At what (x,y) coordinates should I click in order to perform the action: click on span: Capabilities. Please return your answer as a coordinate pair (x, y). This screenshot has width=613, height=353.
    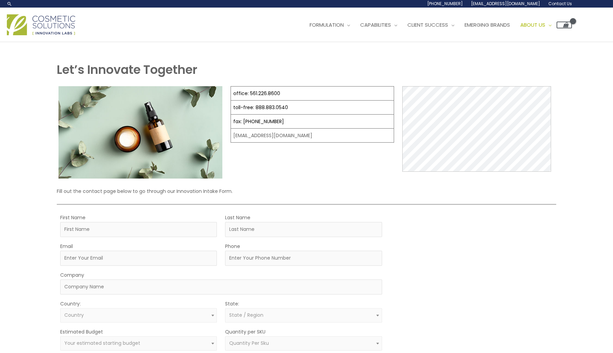
    Looking at the image, I should click on (375, 25).